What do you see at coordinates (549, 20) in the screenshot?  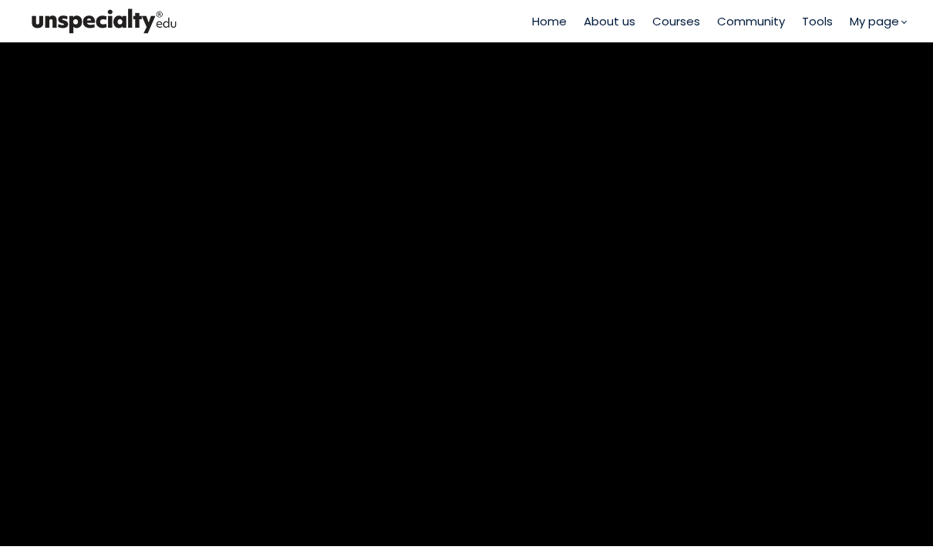 I see `span: Home` at bounding box center [549, 20].